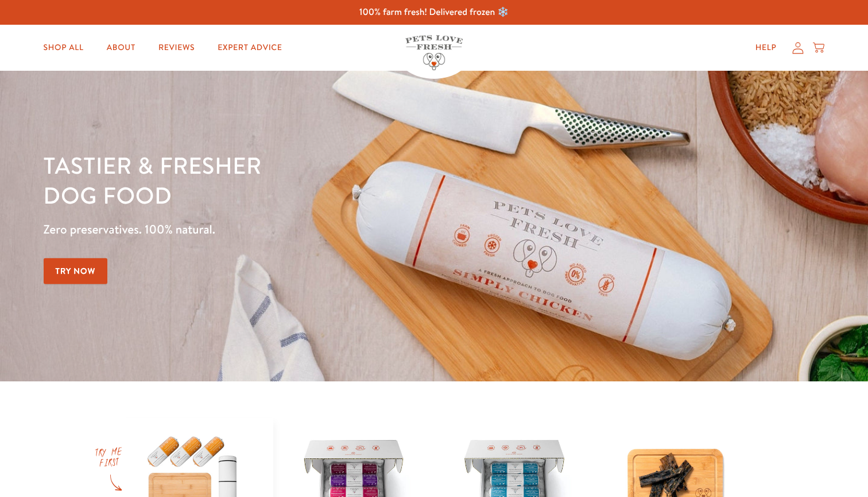 The height and width of the screenshot is (497, 868). What do you see at coordinates (177, 48) in the screenshot?
I see `a: Reviews` at bounding box center [177, 48].